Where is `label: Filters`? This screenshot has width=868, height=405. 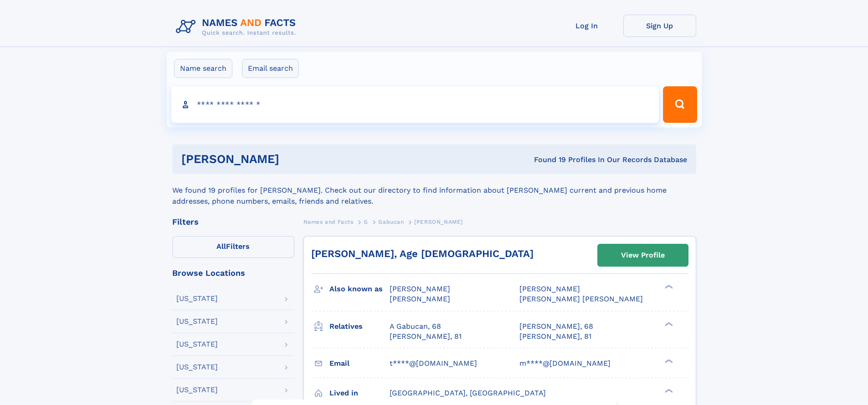
label: Filters is located at coordinates (234, 247).